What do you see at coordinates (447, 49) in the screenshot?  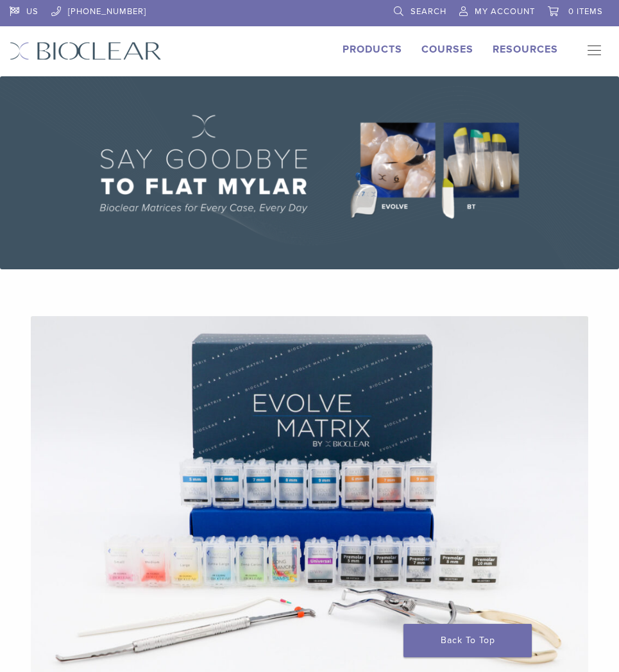 I see `a: Courses` at bounding box center [447, 49].